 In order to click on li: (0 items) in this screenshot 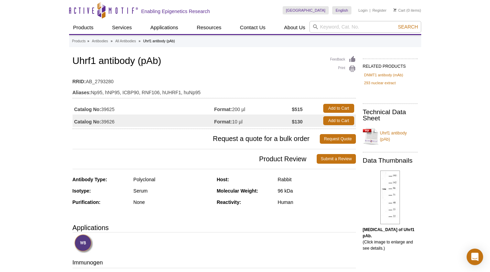, I will do `click(407, 10)`.